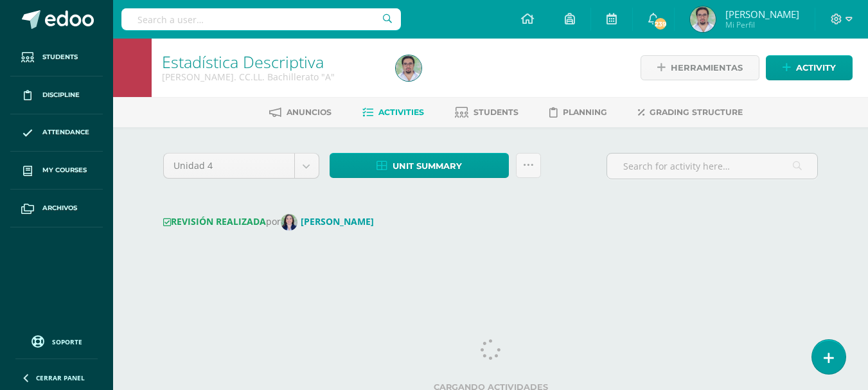  I want to click on span: Attendance, so click(66, 132).